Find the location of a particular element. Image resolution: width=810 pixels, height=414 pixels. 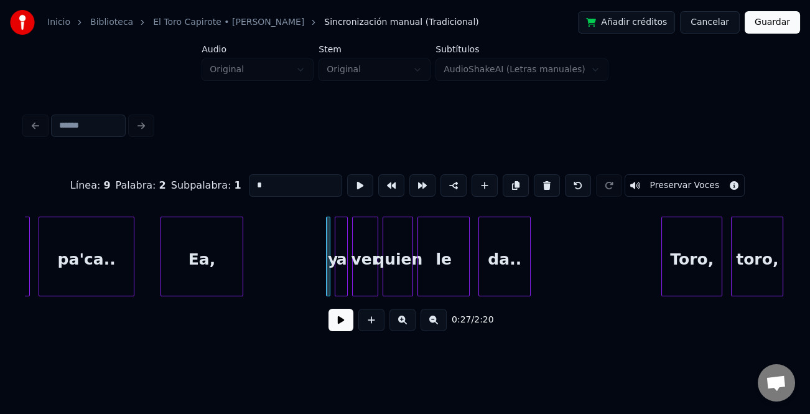

span: Sincronización manual (Tradicional) is located at coordinates (401, 22).